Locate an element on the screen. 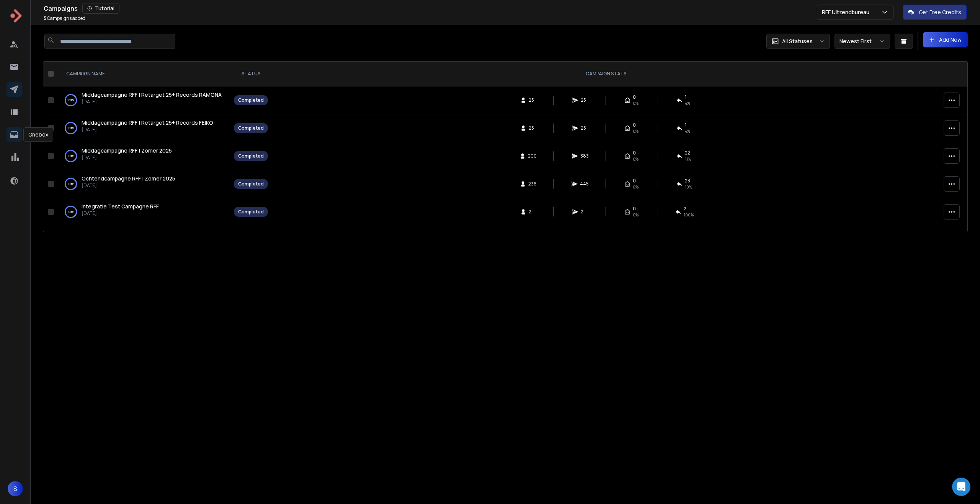 The width and height of the screenshot is (980, 504). button: Get Free Credits is located at coordinates (934, 12).